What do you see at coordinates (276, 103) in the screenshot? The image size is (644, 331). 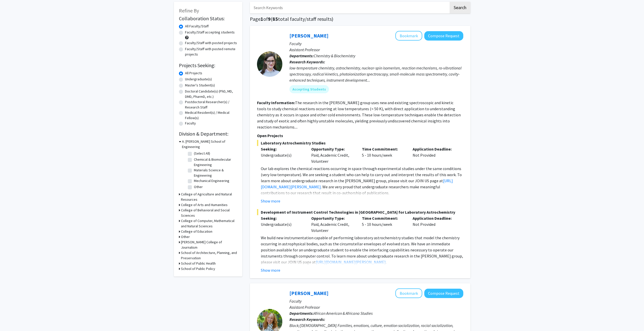 I see `b: Faculty Information:` at bounding box center [276, 103].